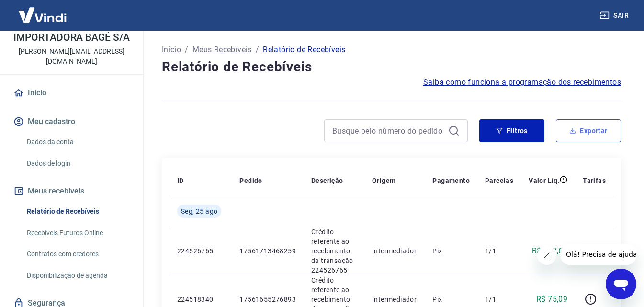  Describe the element at coordinates (334, 251) in the screenshot. I see `p: Crédito referente ao recebimento da transação 224526765` at that location.